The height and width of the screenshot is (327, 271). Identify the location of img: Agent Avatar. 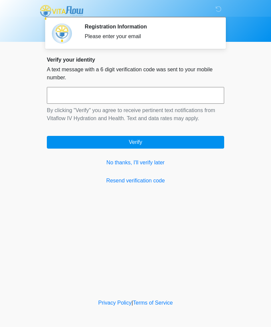
(62, 34).